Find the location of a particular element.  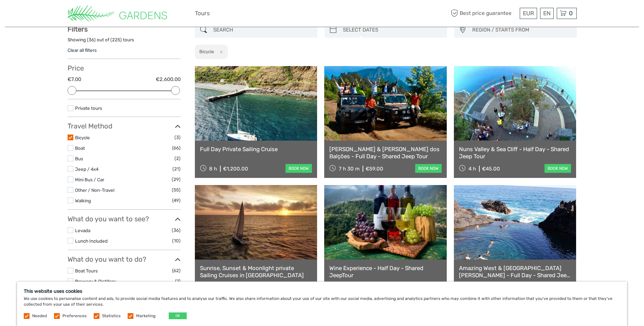

label: Marketing is located at coordinates (146, 316).